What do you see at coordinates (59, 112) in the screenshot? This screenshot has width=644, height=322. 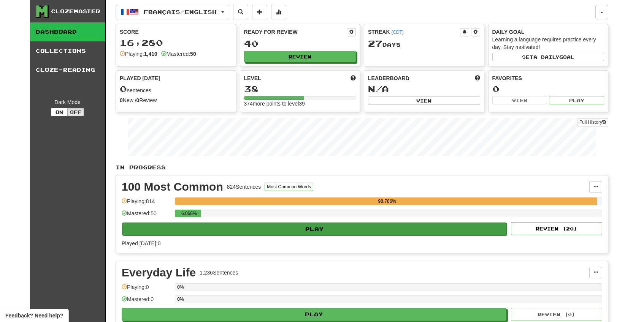 I see `button: On` at bounding box center [59, 112].